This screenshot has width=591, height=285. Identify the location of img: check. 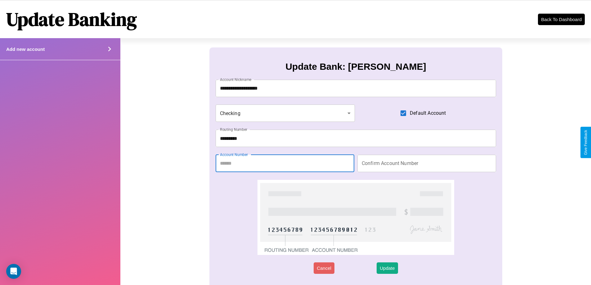
(355, 217).